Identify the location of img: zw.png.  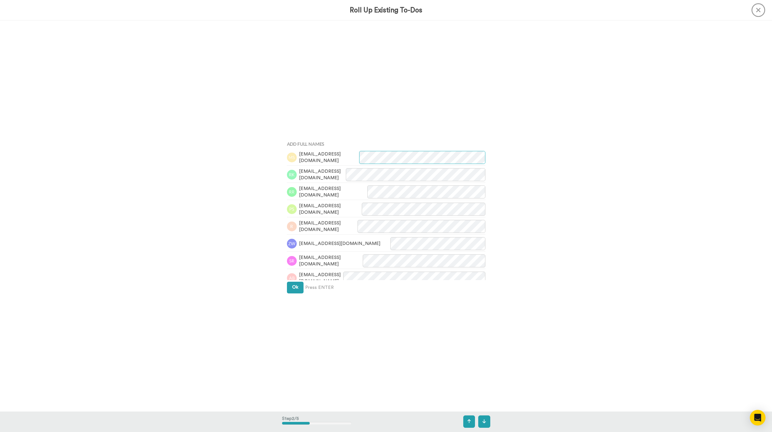
(292, 244).